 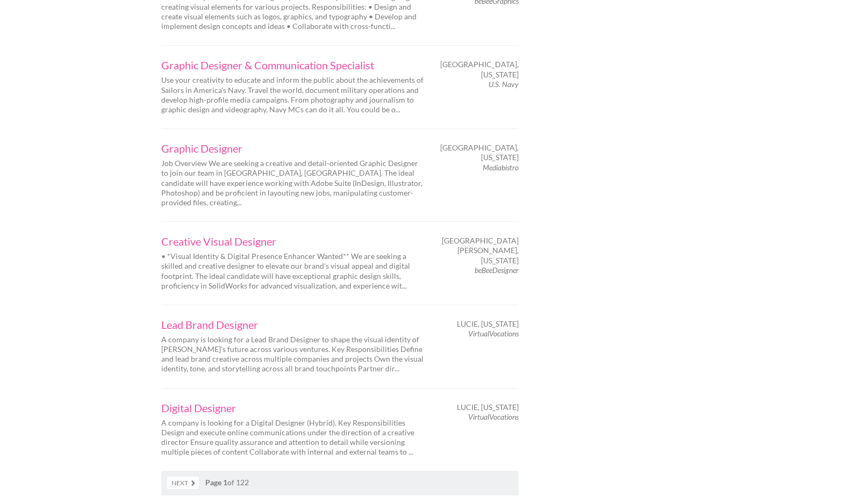 What do you see at coordinates (500, 167) in the screenshot?
I see `em: Mediabistro` at bounding box center [500, 167].